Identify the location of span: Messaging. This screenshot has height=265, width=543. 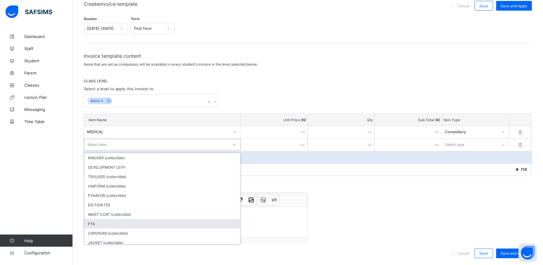
(49, 109).